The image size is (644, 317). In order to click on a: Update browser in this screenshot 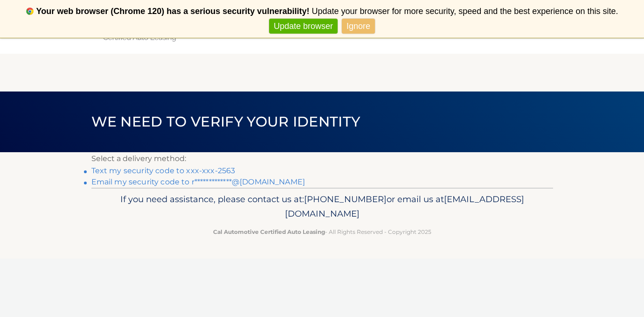, I will do `click(303, 26)`.